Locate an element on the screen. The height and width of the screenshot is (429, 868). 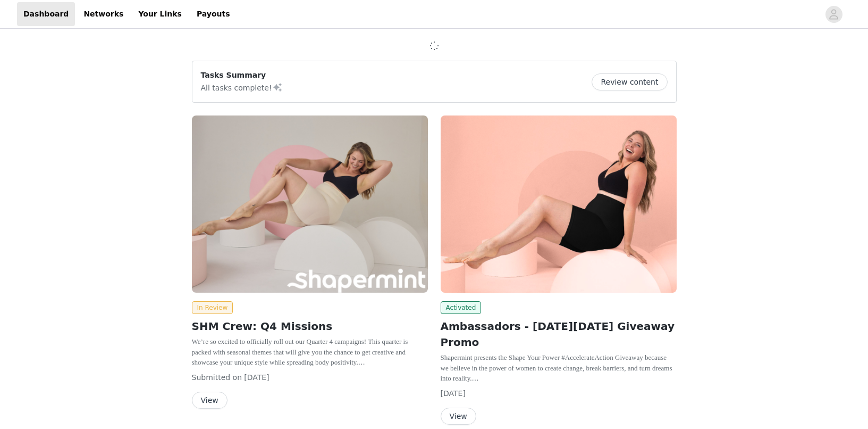
a: Networks is located at coordinates (103, 14).